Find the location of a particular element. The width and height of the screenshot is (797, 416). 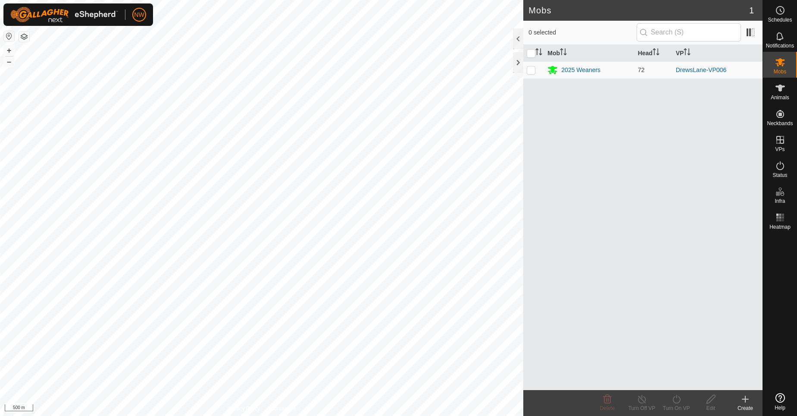

a: Help is located at coordinates (780, 402).